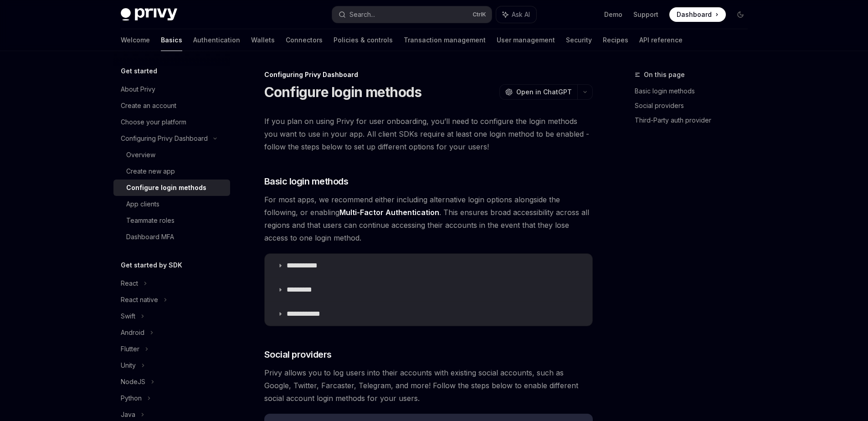 The image size is (868, 421). I want to click on a: Demo, so click(613, 15).